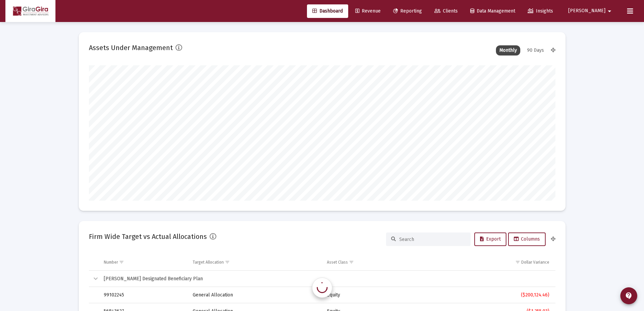  What do you see at coordinates (144, 262) in the screenshot?
I see `td: Column Number` at bounding box center [144, 262].